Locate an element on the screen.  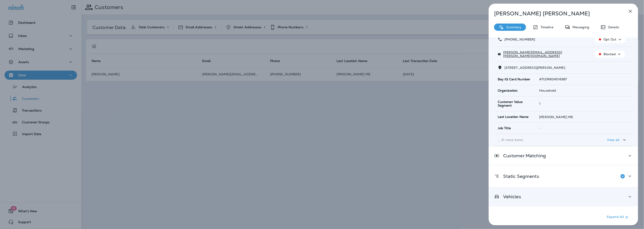
p: Timeline is located at coordinates (546, 27).